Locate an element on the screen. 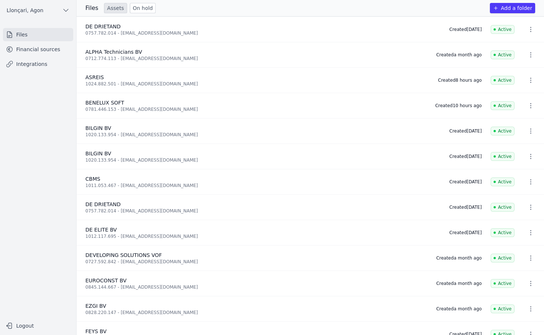  font: ALPHA Technicians BV is located at coordinates (114, 52).